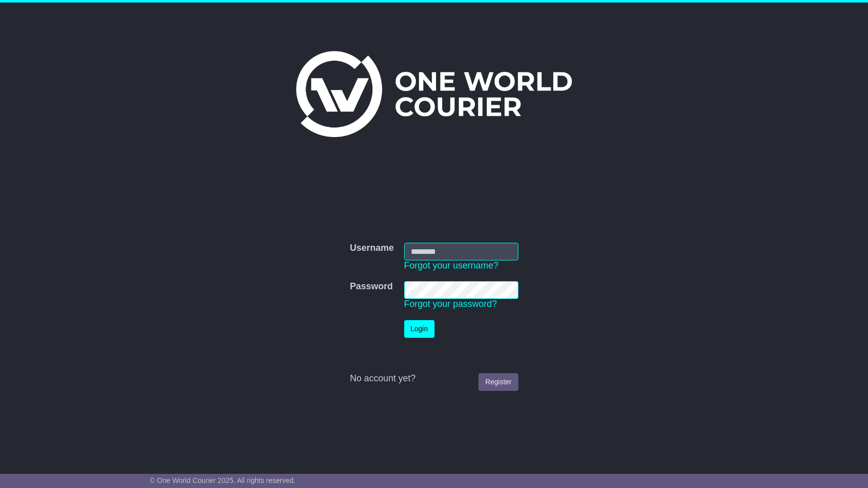 The width and height of the screenshot is (868, 488). What do you see at coordinates (371, 248) in the screenshot?
I see `label: Username` at bounding box center [371, 248].